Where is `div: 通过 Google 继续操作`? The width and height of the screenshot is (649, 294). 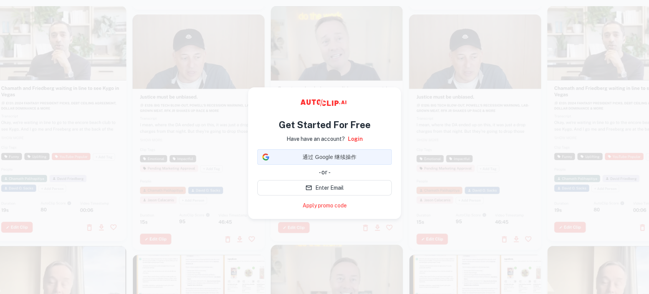 div: 通过 Google 继续操作 is located at coordinates (325, 157).